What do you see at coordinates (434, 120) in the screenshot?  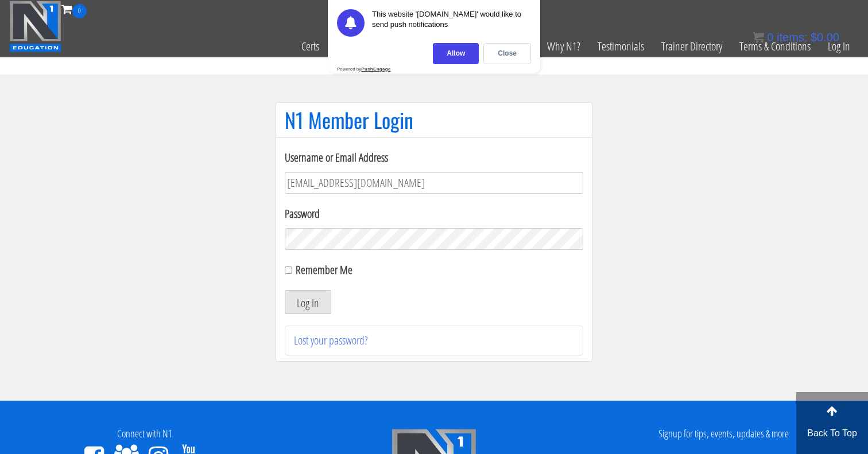 I see `h1: N1 Member Login` at bounding box center [434, 120].